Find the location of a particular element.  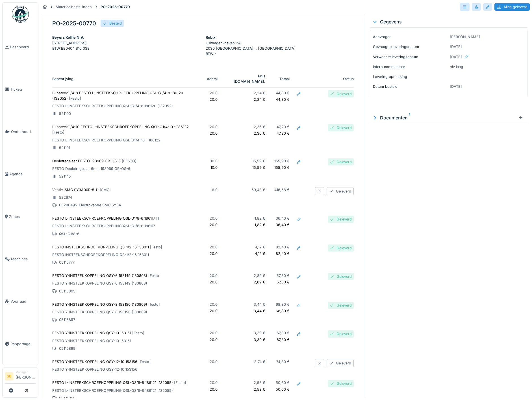

span: Agenda is located at coordinates (23, 174).